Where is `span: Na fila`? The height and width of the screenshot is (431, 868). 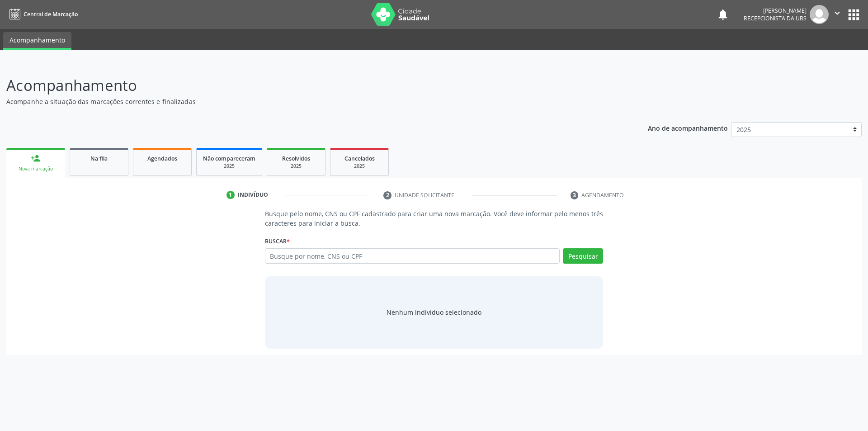 span: Na fila is located at coordinates (99, 158).